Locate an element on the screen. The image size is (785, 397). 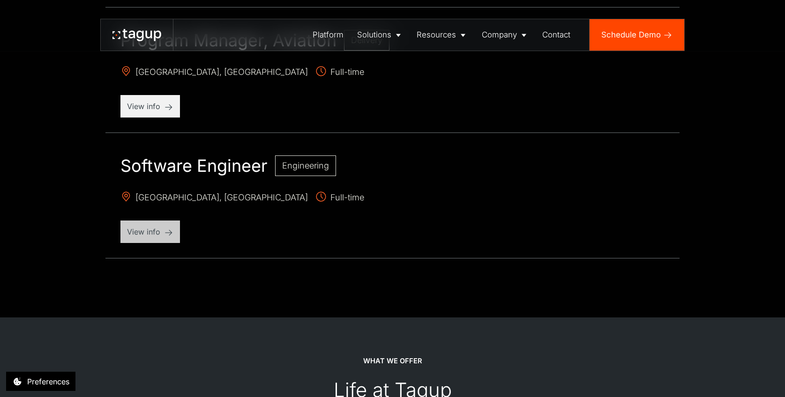
a: Schedule Demo is located at coordinates (637, 35).